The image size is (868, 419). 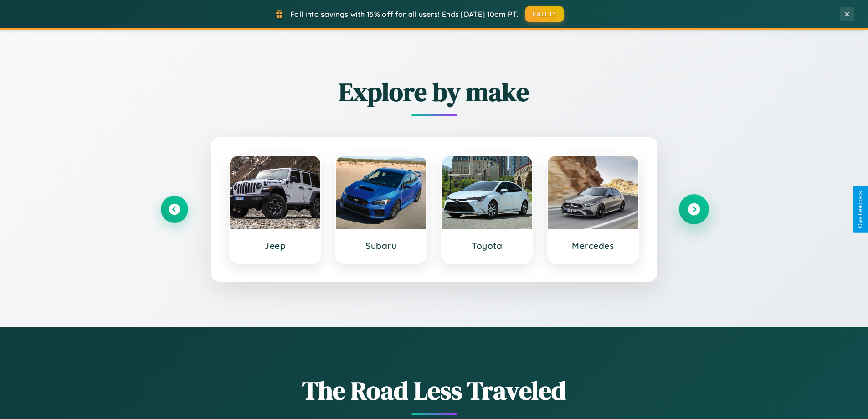 I want to click on button: FALL15, so click(x=545, y=14).